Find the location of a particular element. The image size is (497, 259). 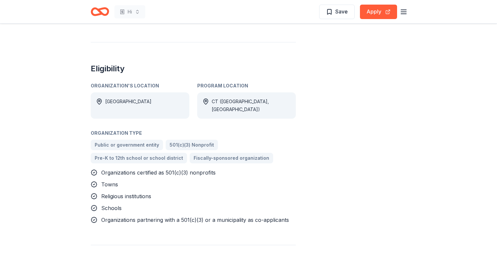

span: Schools is located at coordinates (111, 208).